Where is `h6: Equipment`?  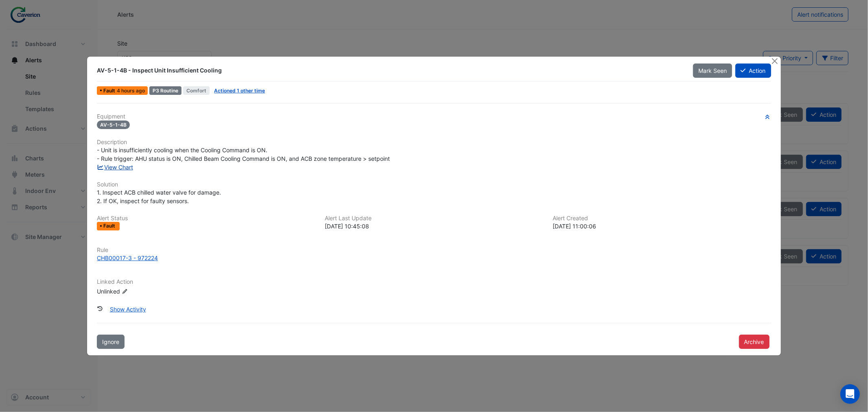
h6: Equipment is located at coordinates (434, 116).